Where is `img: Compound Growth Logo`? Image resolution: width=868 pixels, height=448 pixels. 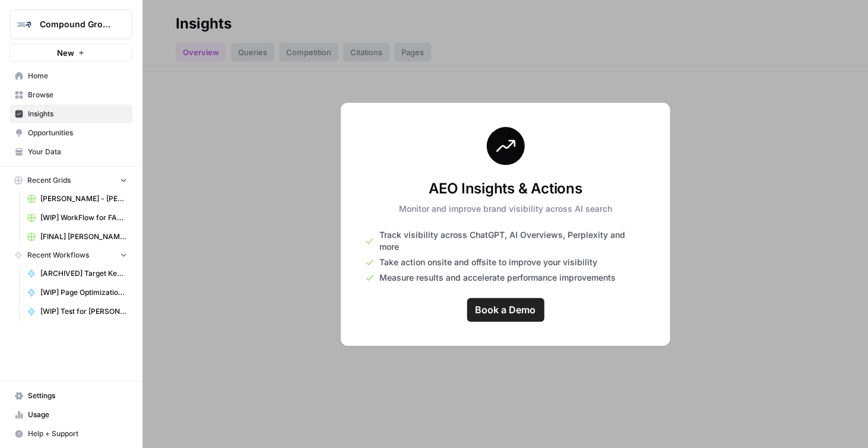 img: Compound Growth Logo is located at coordinates (24, 24).